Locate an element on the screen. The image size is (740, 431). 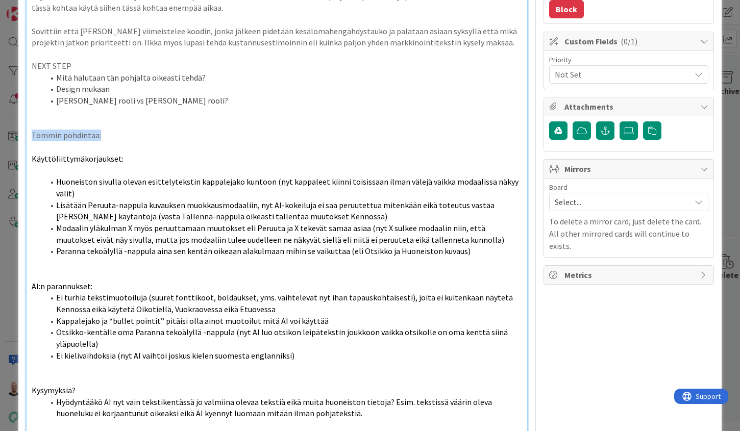
div: Priority is located at coordinates (629, 60).